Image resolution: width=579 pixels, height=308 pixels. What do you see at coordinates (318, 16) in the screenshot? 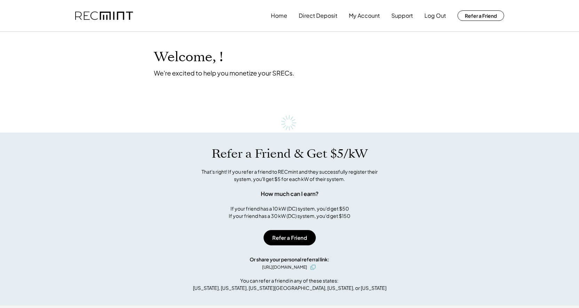
I see `button: Direct Deposit` at bounding box center [318, 16].